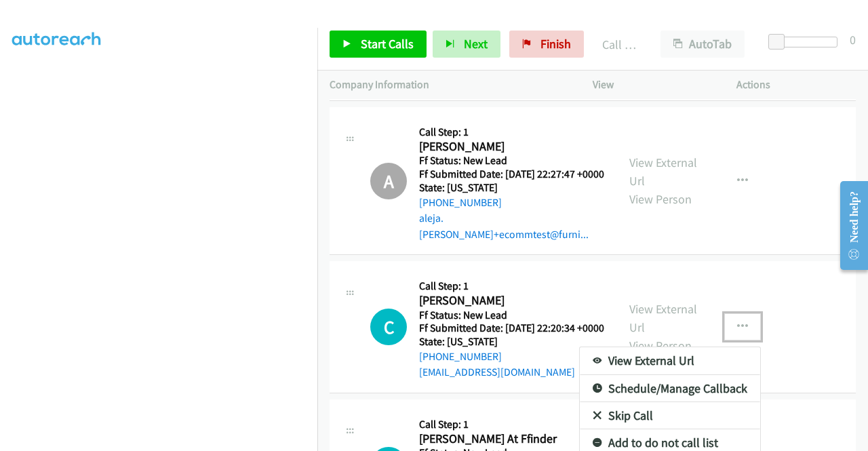  Describe the element at coordinates (670, 416) in the screenshot. I see `a: Skip Call` at that location.